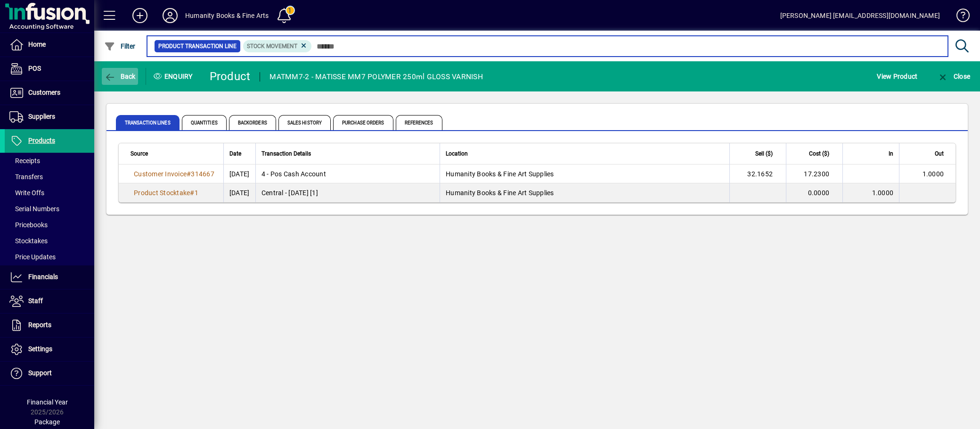 Image resolution: width=980 pixels, height=429 pixels. Describe the element at coordinates (304, 123) in the screenshot. I see `span: Sales History` at that location.